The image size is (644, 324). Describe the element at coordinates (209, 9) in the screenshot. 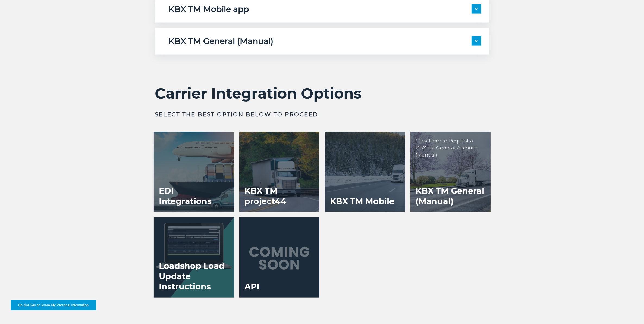

I see `h5: KBX TM Mobile app` at that location.